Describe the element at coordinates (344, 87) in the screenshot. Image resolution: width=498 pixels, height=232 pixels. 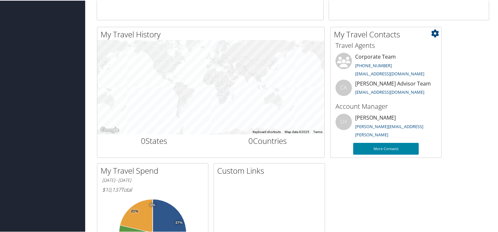
I see `div: CA` at that location.